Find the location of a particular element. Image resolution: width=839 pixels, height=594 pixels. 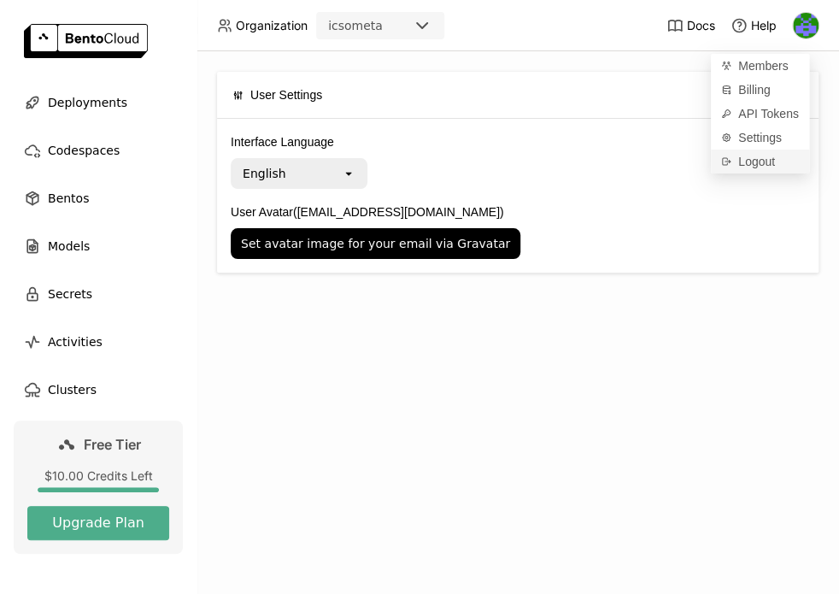

span: API Tokens is located at coordinates (768, 114).